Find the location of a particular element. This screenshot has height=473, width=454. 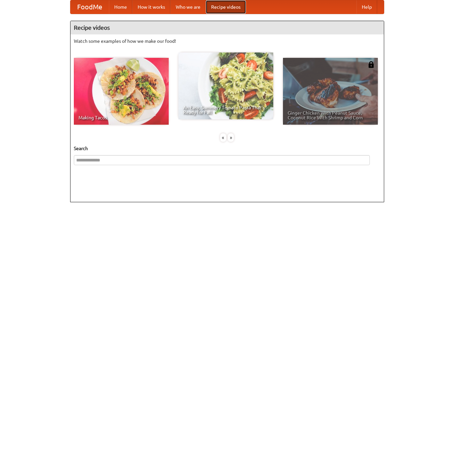

a: Who we are is located at coordinates (188, 7).